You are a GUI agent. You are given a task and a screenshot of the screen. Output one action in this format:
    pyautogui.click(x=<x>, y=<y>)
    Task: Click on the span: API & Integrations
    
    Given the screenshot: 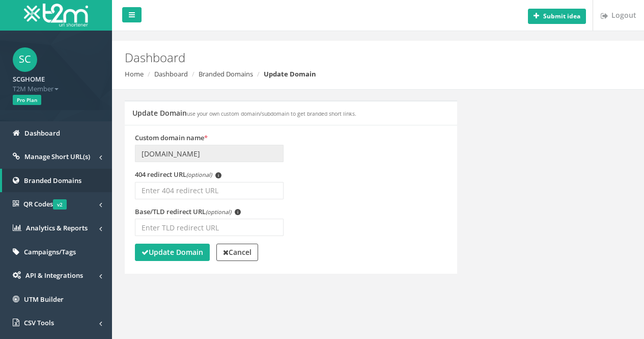 What is the action you would take?
    pyautogui.click(x=54, y=275)
    